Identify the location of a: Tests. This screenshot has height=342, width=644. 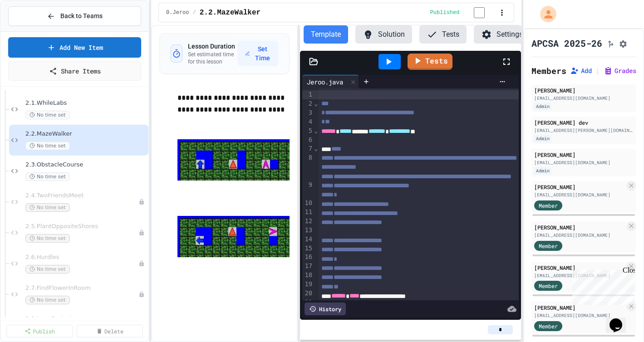
(430, 62).